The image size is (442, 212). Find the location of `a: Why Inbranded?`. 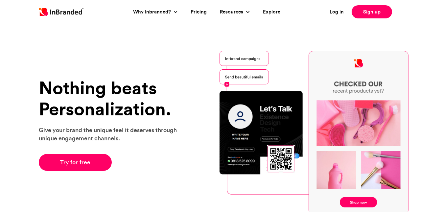

a: Why Inbranded? is located at coordinates (153, 12).